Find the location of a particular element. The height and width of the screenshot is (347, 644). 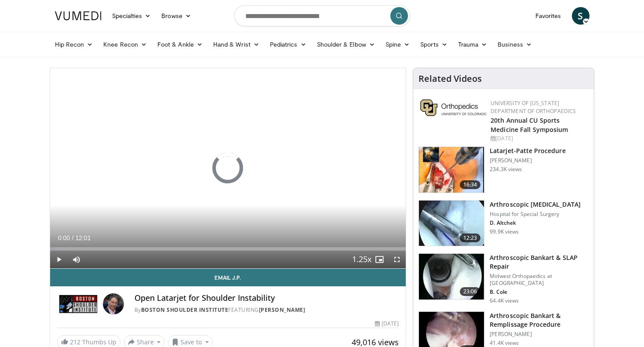

a: 20th Annual CU Sports Medicine Fall Symposium is located at coordinates (529, 125).